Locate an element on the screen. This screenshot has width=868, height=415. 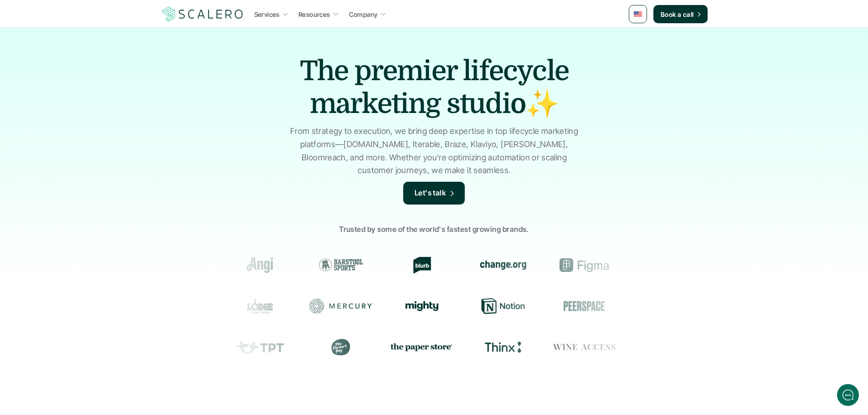
p: Let's talk is located at coordinates (430, 193).